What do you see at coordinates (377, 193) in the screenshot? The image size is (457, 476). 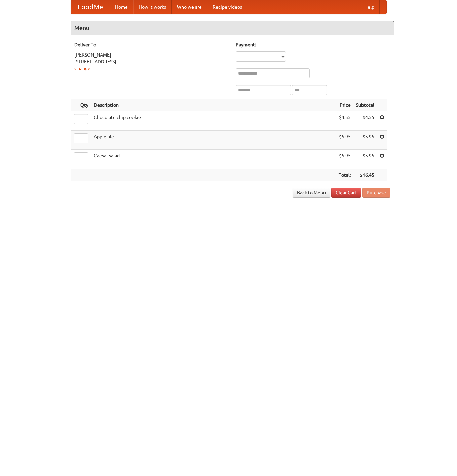 I see `button: Purchase` at bounding box center [377, 193].